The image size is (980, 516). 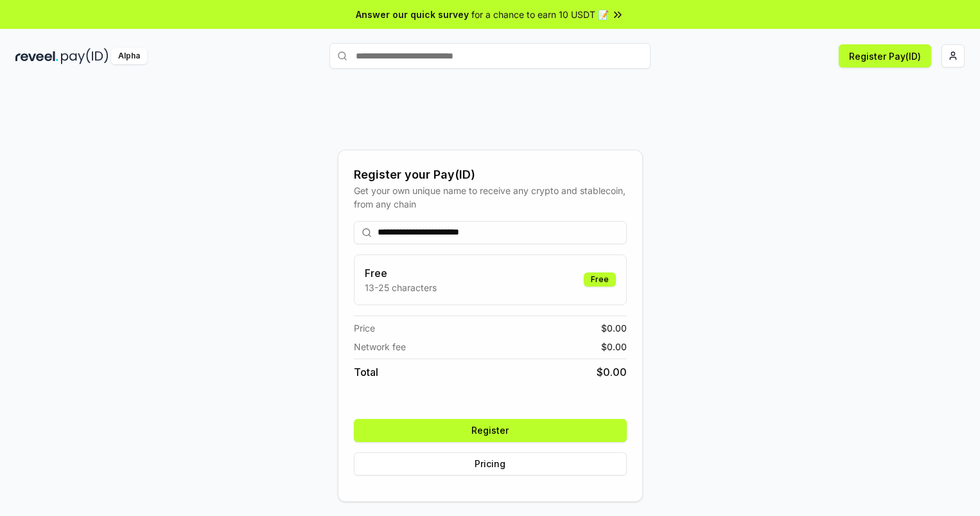 I want to click on h3: Free, so click(x=400, y=273).